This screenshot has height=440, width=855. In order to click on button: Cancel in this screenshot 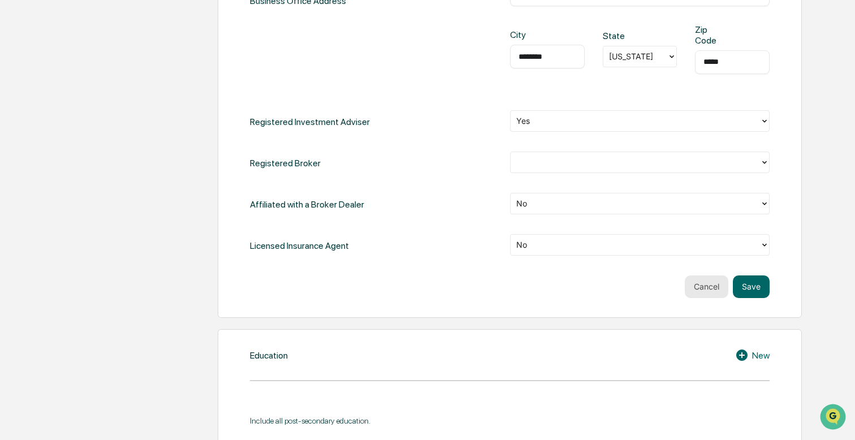, I will do `click(706, 287)`.